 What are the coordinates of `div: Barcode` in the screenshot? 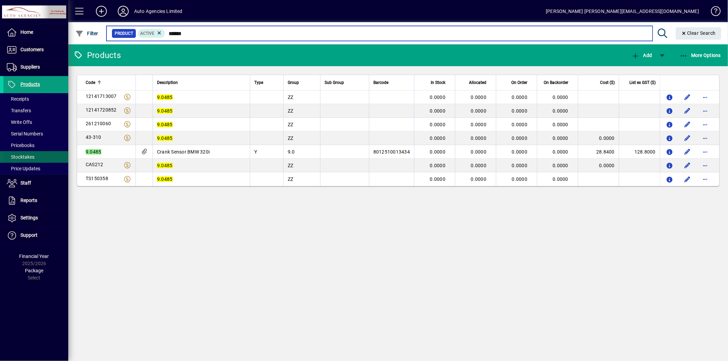 It's located at (391, 83).